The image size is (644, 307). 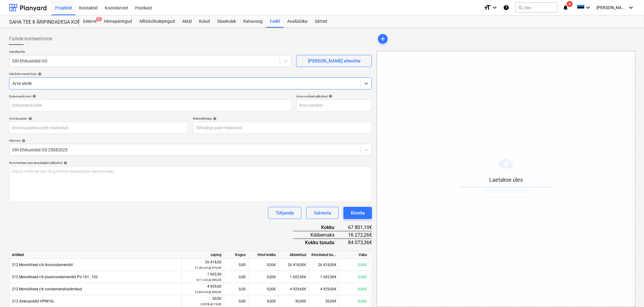 What do you see at coordinates (150, 53) in the screenshot?
I see `p: Vali ettevõte` at bounding box center [150, 53].